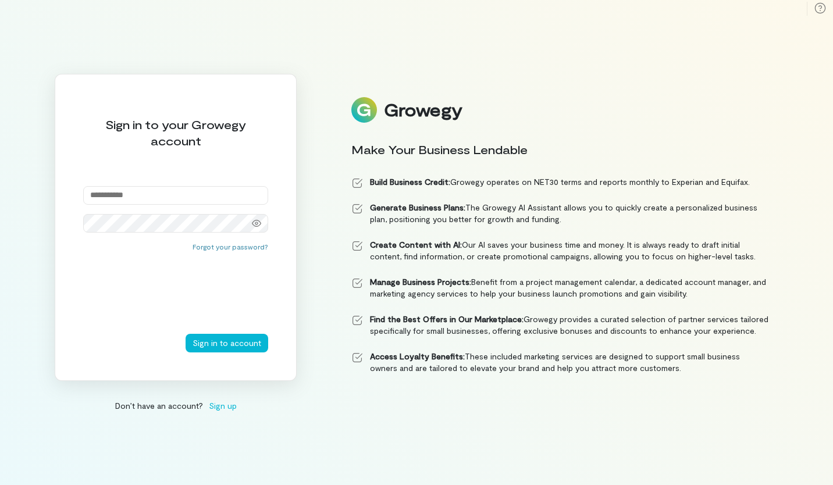 The height and width of the screenshot is (485, 833). What do you see at coordinates (420, 281) in the screenshot?
I see `strong: Manage Business Projects:` at bounding box center [420, 281].